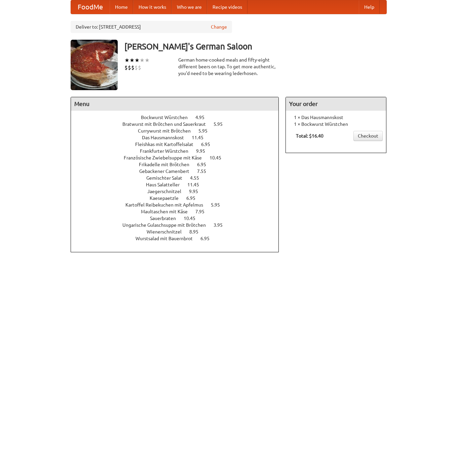 This screenshot has height=476, width=457. I want to click on a: Das Hausmannskost 11.45, so click(179, 138).